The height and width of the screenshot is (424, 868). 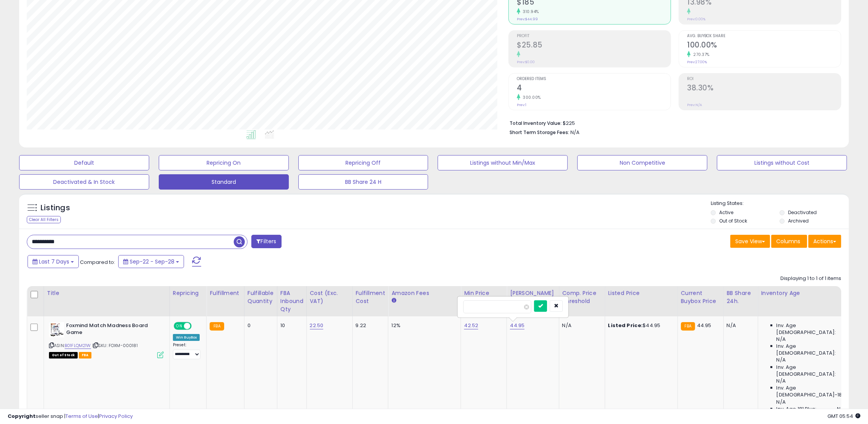 I want to click on span: Columns, so click(x=788, y=241).